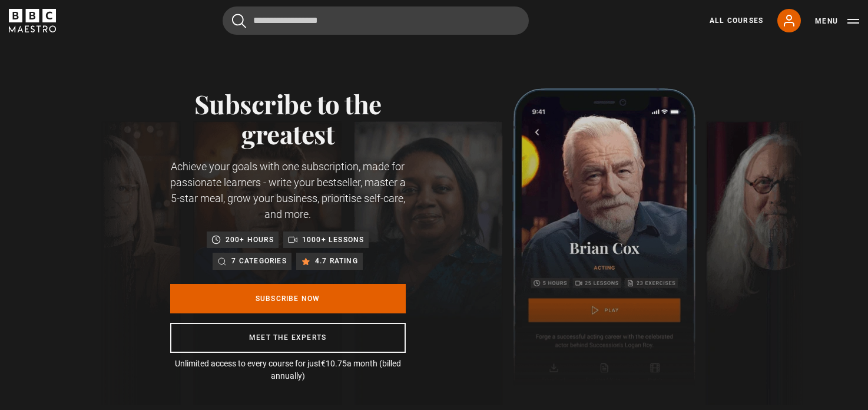 Image resolution: width=868 pixels, height=410 pixels. I want to click on a: Subscribe Now, so click(288, 299).